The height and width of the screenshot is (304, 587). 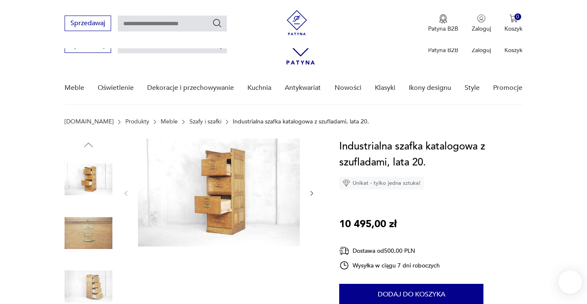 I want to click on a: Style, so click(x=472, y=88).